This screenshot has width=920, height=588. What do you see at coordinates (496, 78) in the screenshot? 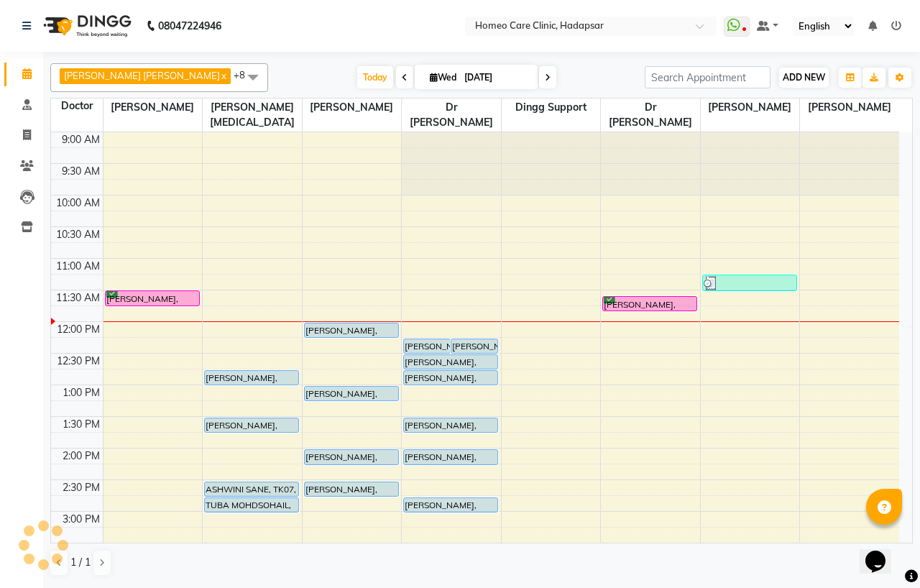
I see `input: 2025-09-03` at bounding box center [496, 78].